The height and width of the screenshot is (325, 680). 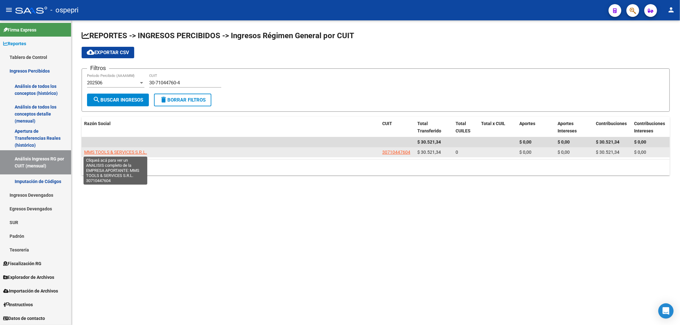 What do you see at coordinates (108, 53) in the screenshot?
I see `button: Exportar CSV` at bounding box center [108, 53].